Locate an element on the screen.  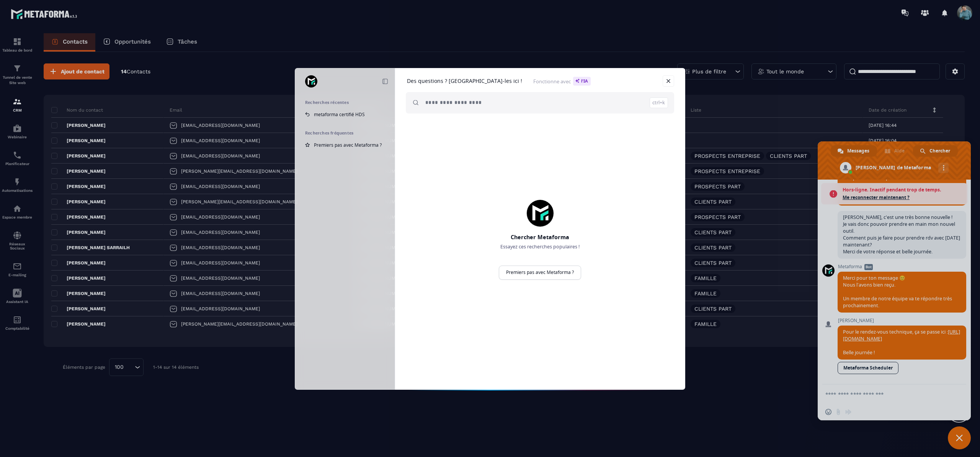
span: Fonctionne avec is located at coordinates (562, 81).